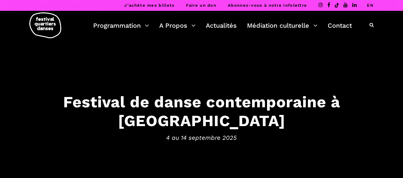  What do you see at coordinates (201, 5) in the screenshot?
I see `a: Faire un don` at bounding box center [201, 5].